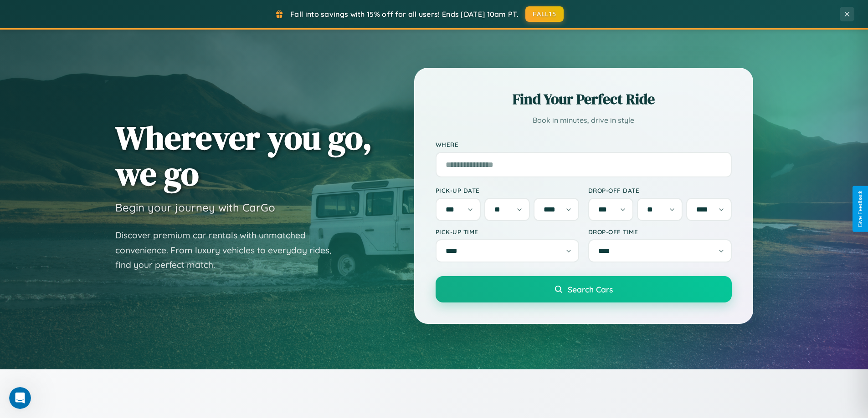 The width and height of the screenshot is (868, 418). Describe the element at coordinates (590, 289) in the screenshot. I see `span: Search Cars` at that location.